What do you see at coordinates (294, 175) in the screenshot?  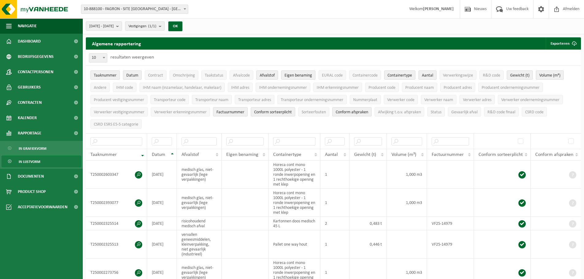 I see `td: Horeca cont mono 1000L polyester - 1 ronde inwerpopening en 1 rechthoekige opening met klep` at bounding box center [294, 175].